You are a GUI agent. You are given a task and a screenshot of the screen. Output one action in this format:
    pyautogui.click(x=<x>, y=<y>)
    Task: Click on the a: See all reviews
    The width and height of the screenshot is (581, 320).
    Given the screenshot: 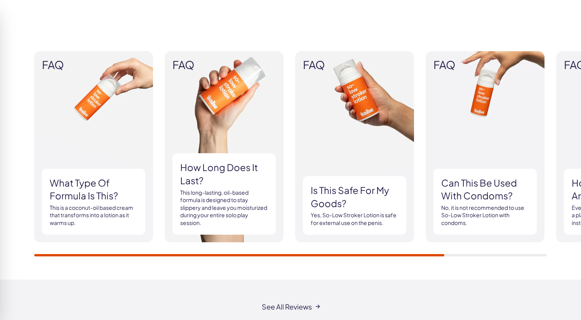 What is the action you would take?
    pyautogui.click(x=290, y=307)
    